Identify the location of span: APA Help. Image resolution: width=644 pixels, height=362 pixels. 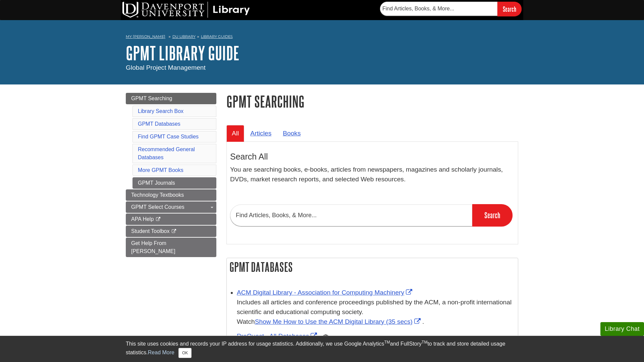
(142, 219).